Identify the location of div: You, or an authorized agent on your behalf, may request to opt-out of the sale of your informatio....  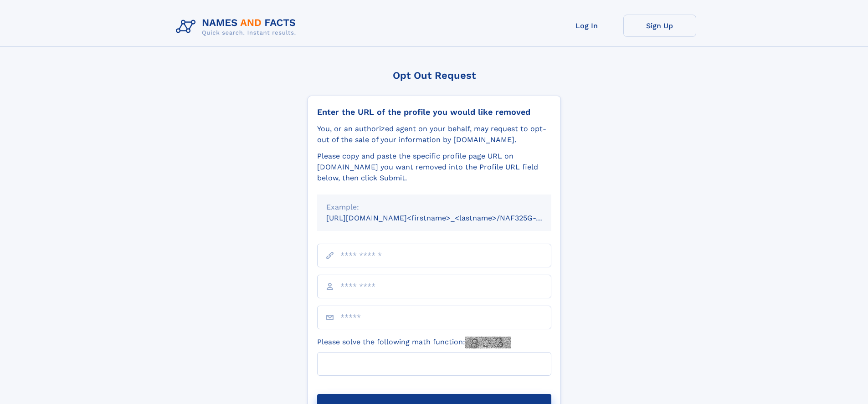
(434, 134).